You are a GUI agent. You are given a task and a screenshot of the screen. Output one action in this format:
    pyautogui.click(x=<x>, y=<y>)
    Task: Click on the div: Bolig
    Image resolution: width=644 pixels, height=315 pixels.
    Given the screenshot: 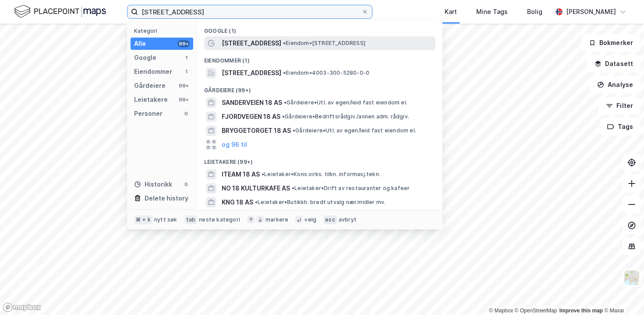 What is the action you would take?
    pyautogui.click(x=534, y=12)
    